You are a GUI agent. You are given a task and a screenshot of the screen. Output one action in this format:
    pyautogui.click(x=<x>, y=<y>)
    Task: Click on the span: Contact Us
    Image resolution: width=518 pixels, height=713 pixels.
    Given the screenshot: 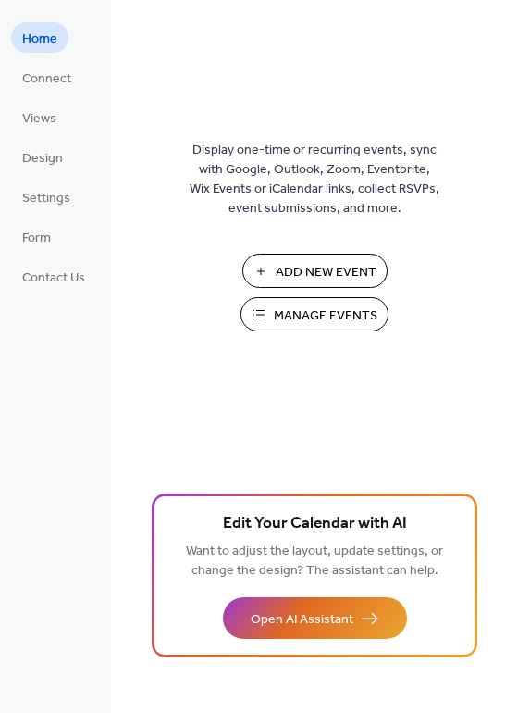 What is the action you would take?
    pyautogui.click(x=54, y=278)
    